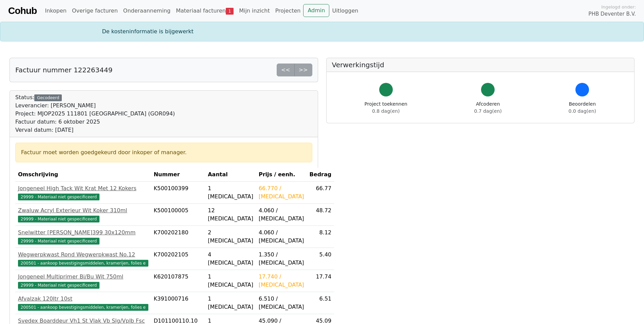 This screenshot has height=324, width=644. I want to click on div: Jongeneel High Tack Wit Krat Met 12 Kokers, so click(83, 188).